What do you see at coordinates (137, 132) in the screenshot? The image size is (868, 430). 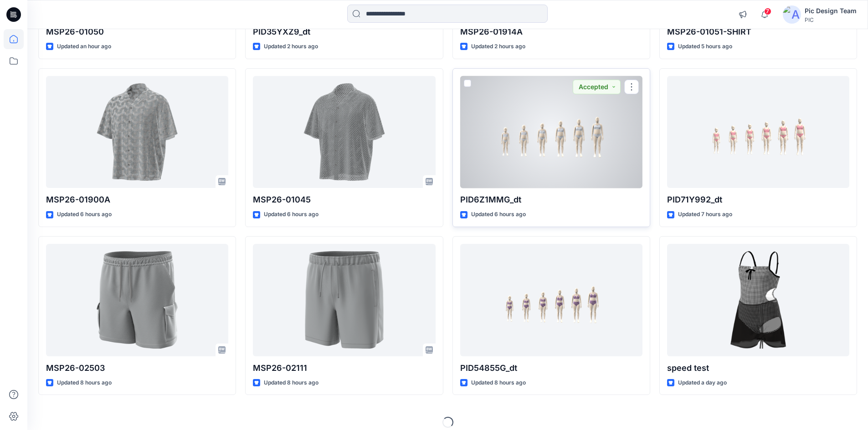 I see `a: MSP26-01900A` at bounding box center [137, 132].